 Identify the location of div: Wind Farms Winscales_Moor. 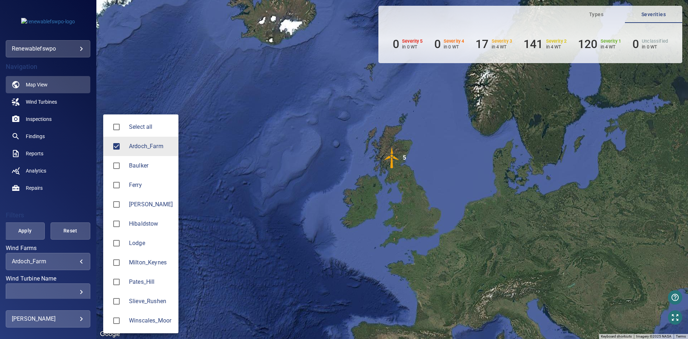
(151, 320).